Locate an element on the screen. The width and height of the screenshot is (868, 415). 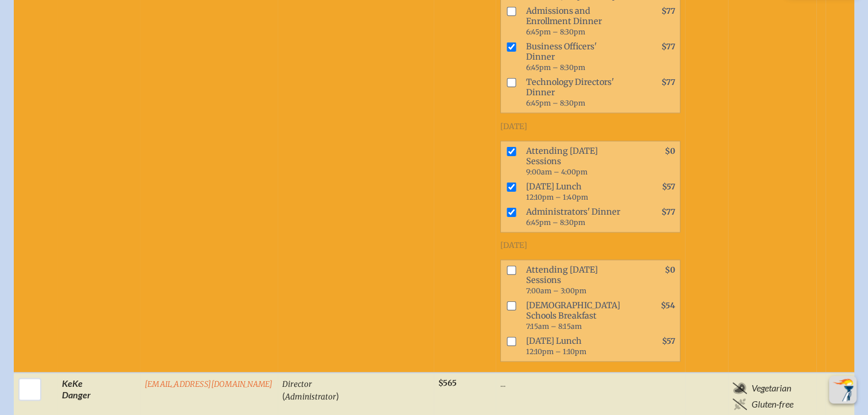
span: Admissions and Enrollment Dinner is located at coordinates (575, 21).